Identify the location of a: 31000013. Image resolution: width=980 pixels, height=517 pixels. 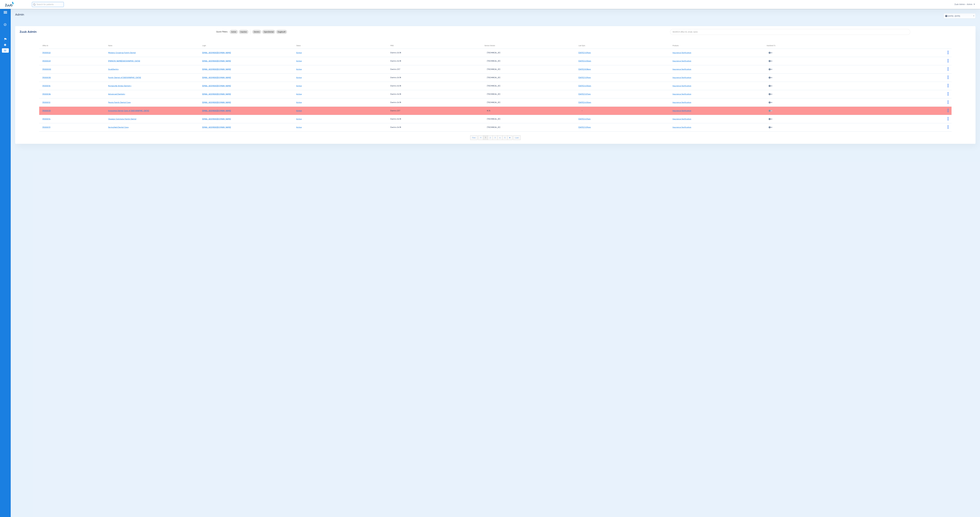
(46, 128).